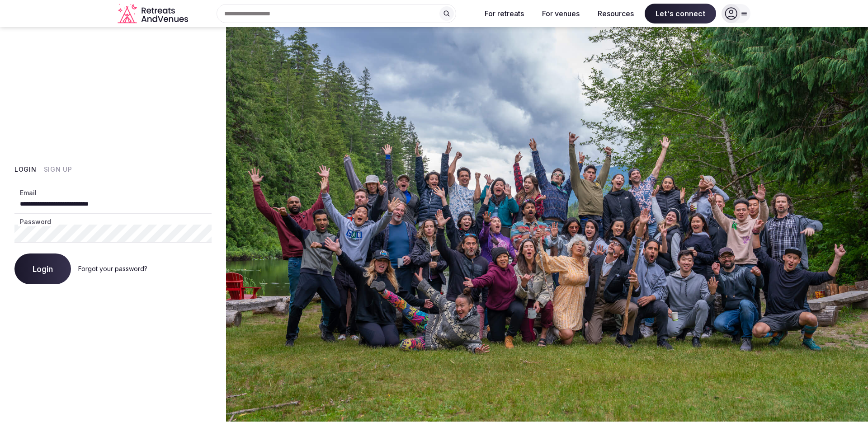 This screenshot has height=427, width=868. I want to click on a: Forgot your password?, so click(113, 269).